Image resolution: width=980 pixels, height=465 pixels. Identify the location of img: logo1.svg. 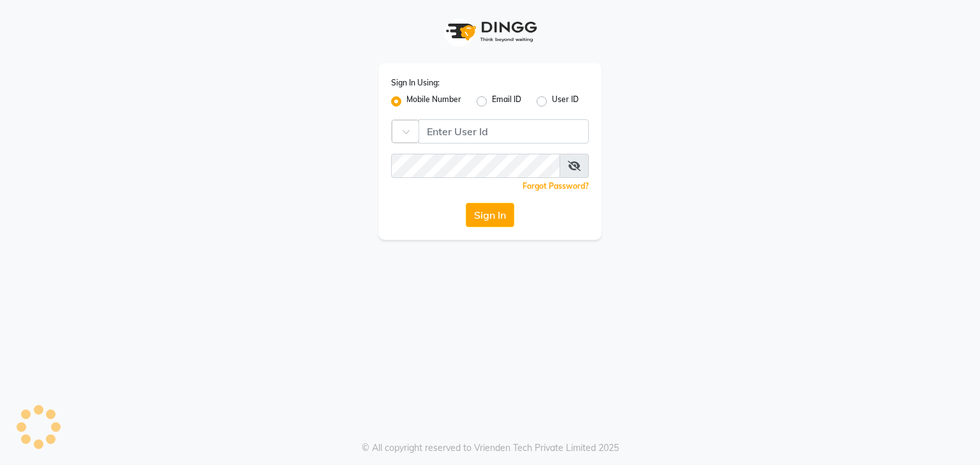
(490, 31).